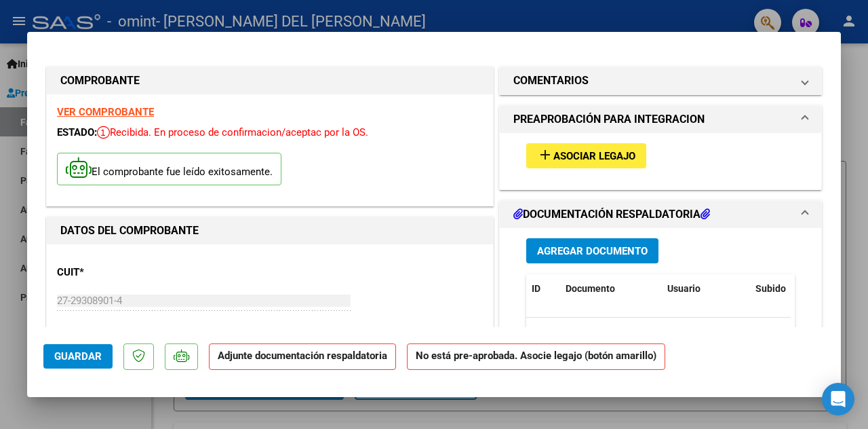 The image size is (868, 429). Describe the element at coordinates (536, 356) in the screenshot. I see `strong: No está pre-aprobada. Asocie legajo (botón amarillo)` at that location.